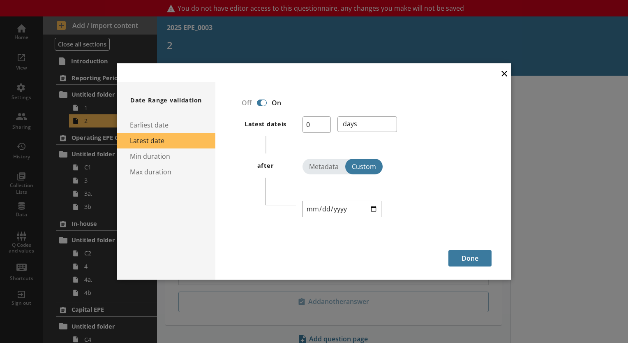 The width and height of the screenshot is (628, 343). Describe the element at coordinates (364, 166) in the screenshot. I see `button: Custom` at that location.